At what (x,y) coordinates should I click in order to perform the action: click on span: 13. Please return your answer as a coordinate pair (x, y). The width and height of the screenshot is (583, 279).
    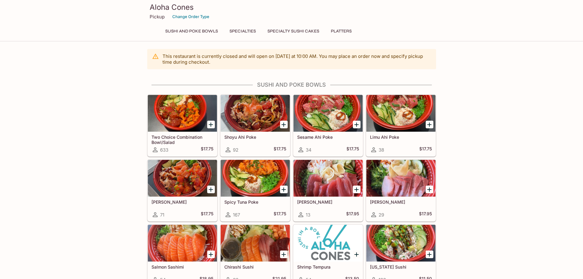
    Looking at the image, I should click on (308, 214).